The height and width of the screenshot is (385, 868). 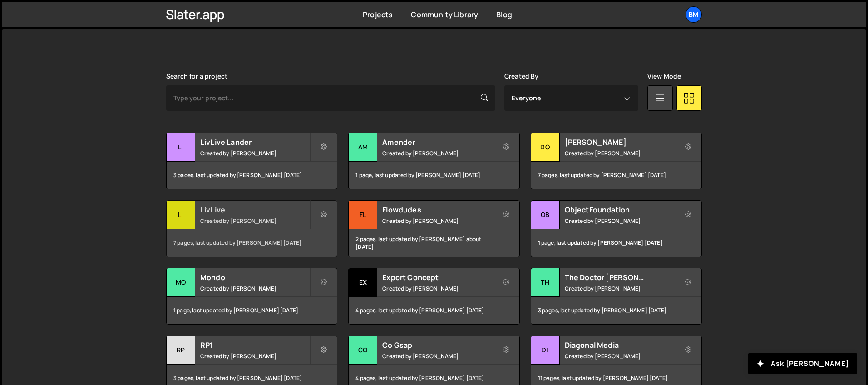 I want to click on h2: Co Gsap, so click(x=437, y=345).